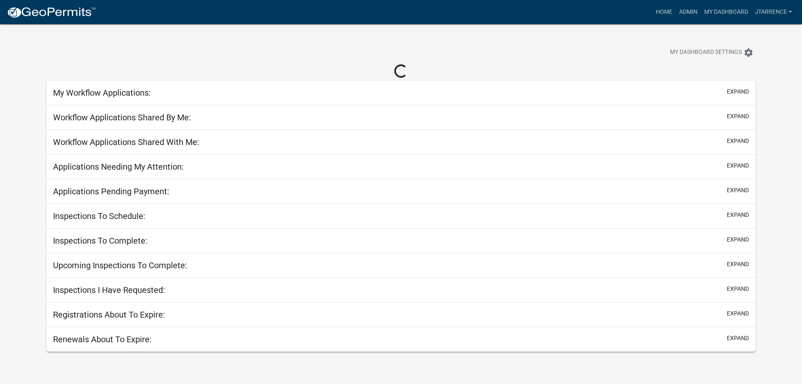  I want to click on button: My Dashboard Settingssettings, so click(712, 52).